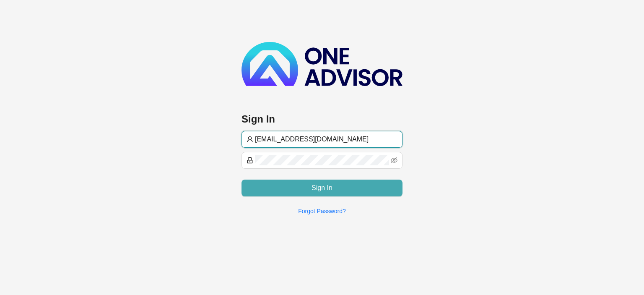 This screenshot has width=644, height=295. Describe the element at coordinates (322, 188) in the screenshot. I see `button: Sign In` at that location.